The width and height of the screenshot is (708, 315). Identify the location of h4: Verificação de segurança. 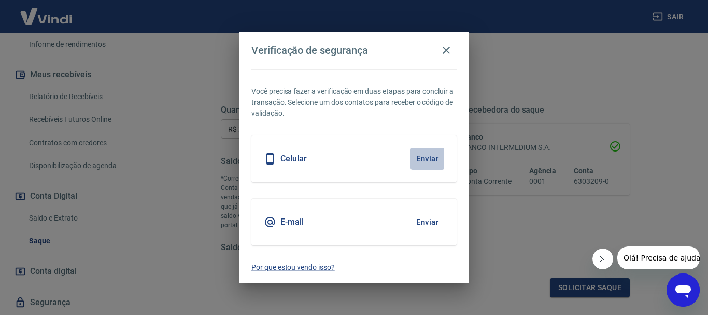
(309, 50).